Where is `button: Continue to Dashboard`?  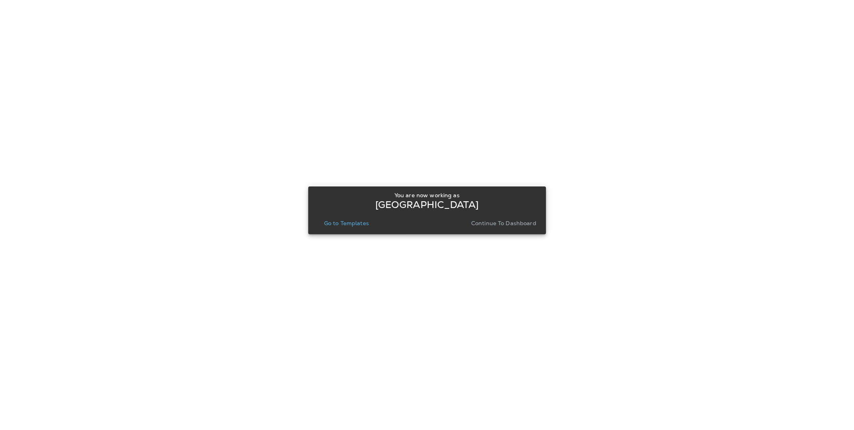
button: Continue to Dashboard is located at coordinates (503, 223).